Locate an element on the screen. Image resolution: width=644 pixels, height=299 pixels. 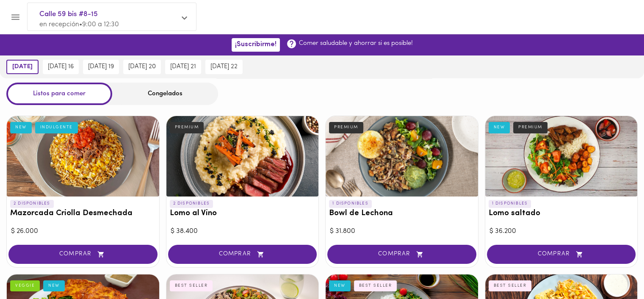
h3: Mazorcada Criolla Desmechada is located at coordinates (83, 213).